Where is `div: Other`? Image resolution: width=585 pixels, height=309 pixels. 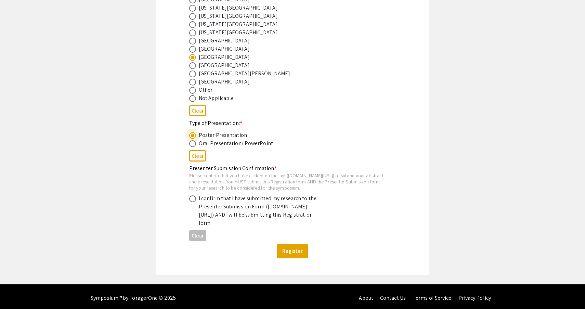 div: Other is located at coordinates (206, 90).